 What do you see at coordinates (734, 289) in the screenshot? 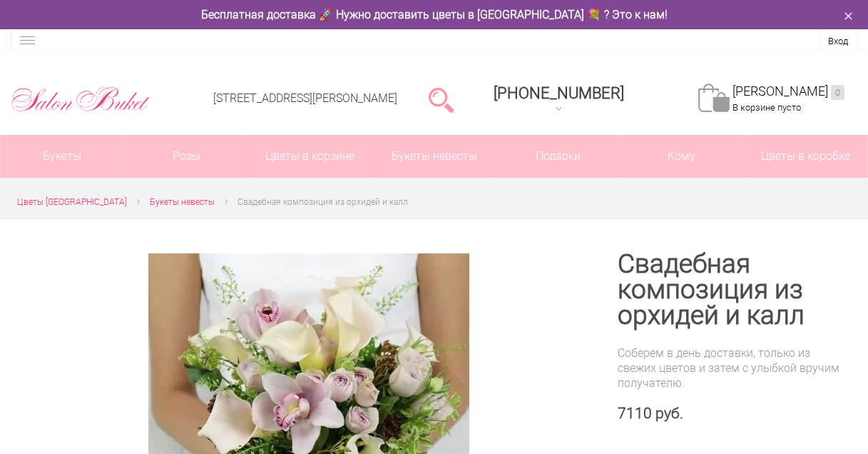
I see `h1: Свадебная композиция из орхидей и калл` at bounding box center [734, 289].